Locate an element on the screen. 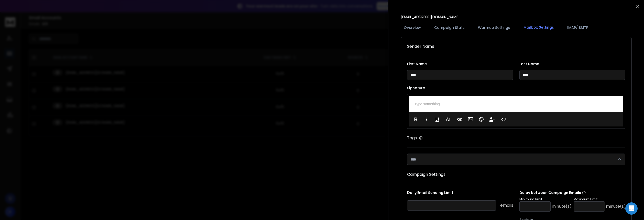 This screenshot has height=220, width=644. button: Underline (⌘U) is located at coordinates (437, 119).